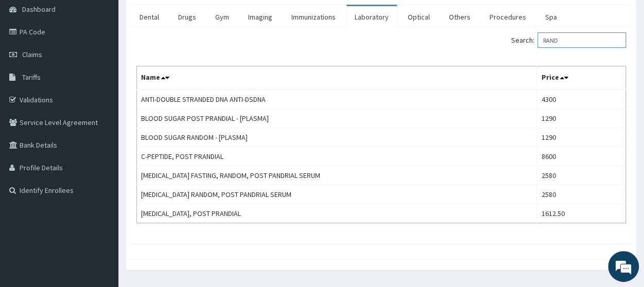 This screenshot has height=287, width=644. Describe the element at coordinates (260, 17) in the screenshot. I see `a: Imaging` at that location.